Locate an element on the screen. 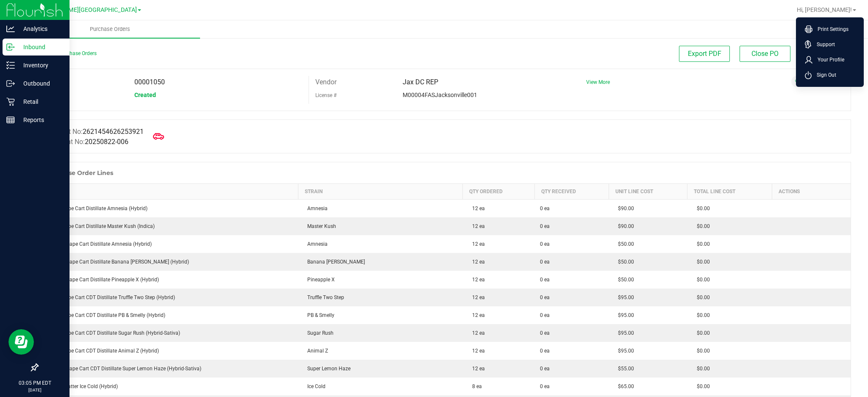  span: Mark as Arrived is located at coordinates (159, 136).